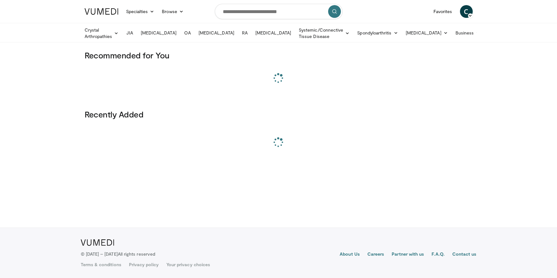 The image size is (557, 278). I want to click on a: Favorites, so click(443, 11).